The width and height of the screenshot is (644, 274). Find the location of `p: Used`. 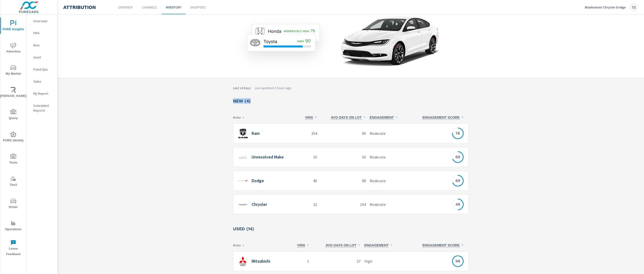

p: Used is located at coordinates (43, 57).